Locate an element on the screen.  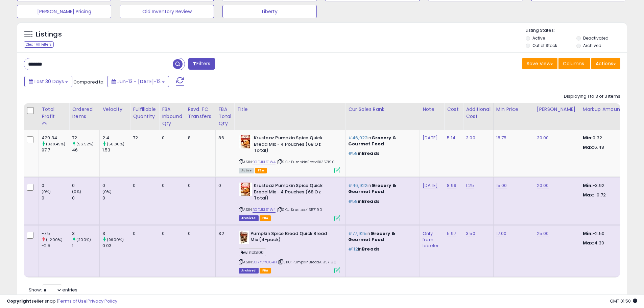
p: -2.50 is located at coordinates (611, 233).